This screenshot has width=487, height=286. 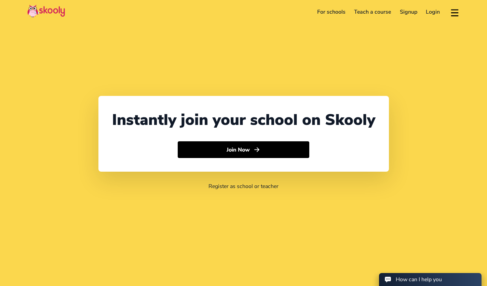 What do you see at coordinates (243, 186) in the screenshot?
I see `a: Register as school or teacher` at bounding box center [243, 186].